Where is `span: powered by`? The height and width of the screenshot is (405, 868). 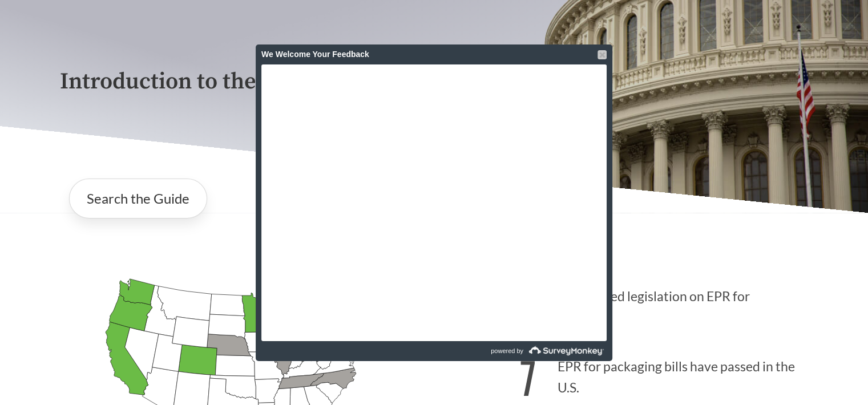
span: powered by is located at coordinates (507, 351).